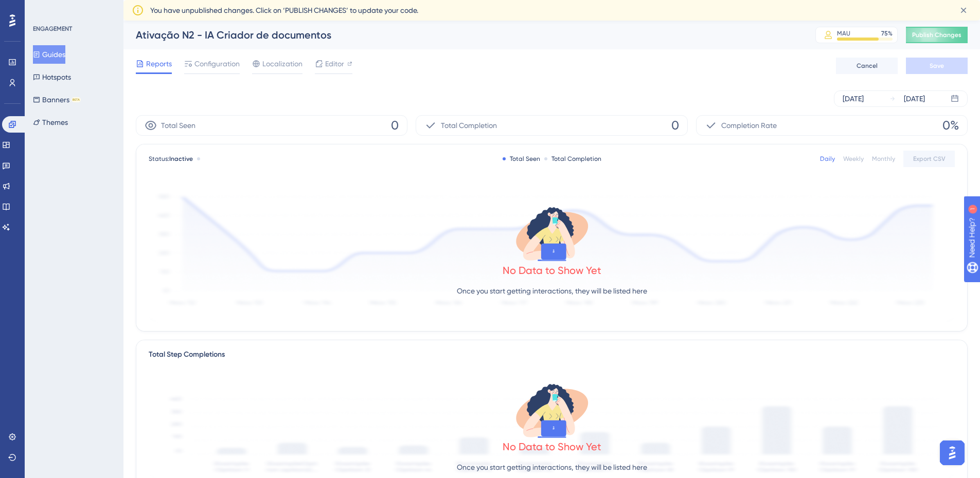 The image size is (980, 478). I want to click on span: Reports, so click(159, 64).